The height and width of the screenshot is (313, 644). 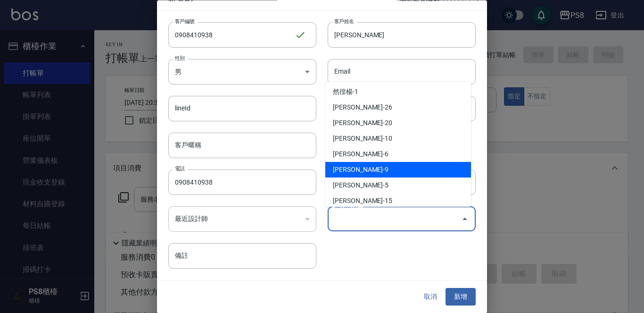 What do you see at coordinates (398, 92) in the screenshot?
I see `li: 然徨楊-1` at bounding box center [398, 92].